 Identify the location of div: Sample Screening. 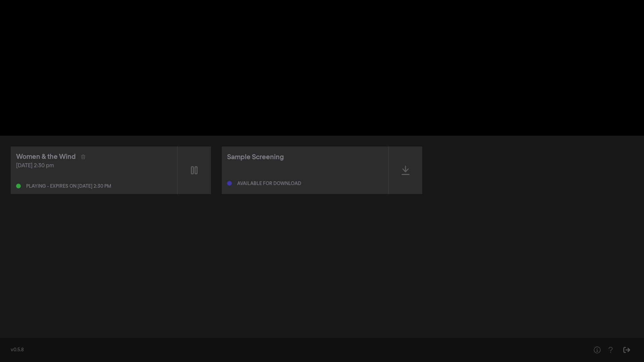
(255, 158).